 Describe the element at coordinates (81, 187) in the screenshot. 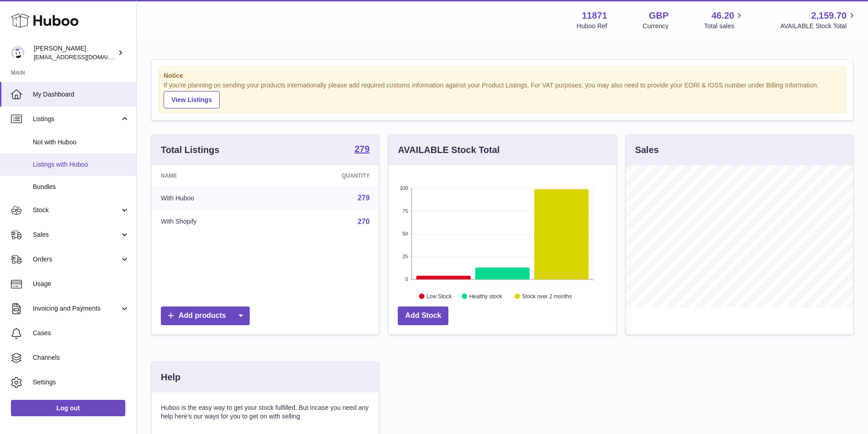

I see `span: Bundles` at that location.